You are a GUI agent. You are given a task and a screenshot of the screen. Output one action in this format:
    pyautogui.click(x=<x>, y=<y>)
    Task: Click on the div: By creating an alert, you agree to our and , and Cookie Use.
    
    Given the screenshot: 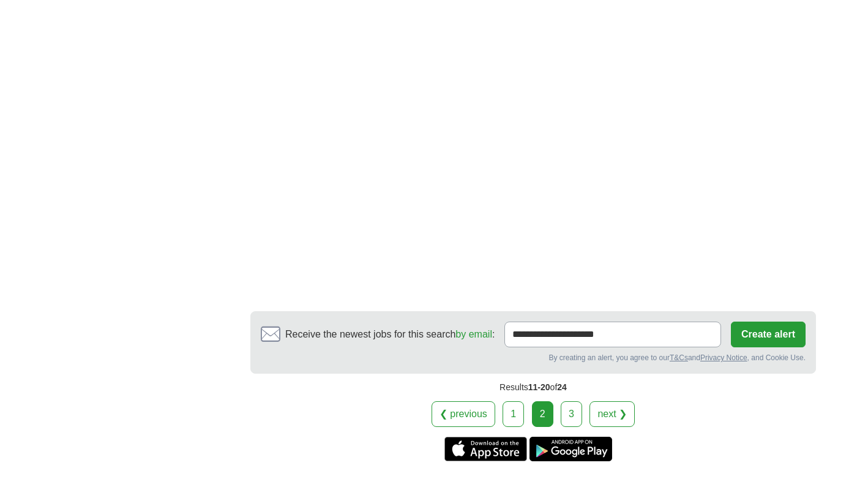 What is the action you would take?
    pyautogui.click(x=533, y=358)
    